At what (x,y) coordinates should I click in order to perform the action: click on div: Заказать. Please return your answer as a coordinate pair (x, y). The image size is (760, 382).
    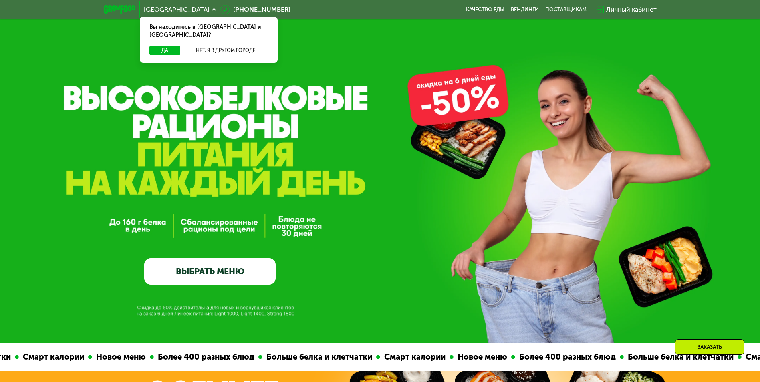
    Looking at the image, I should click on (709, 347).